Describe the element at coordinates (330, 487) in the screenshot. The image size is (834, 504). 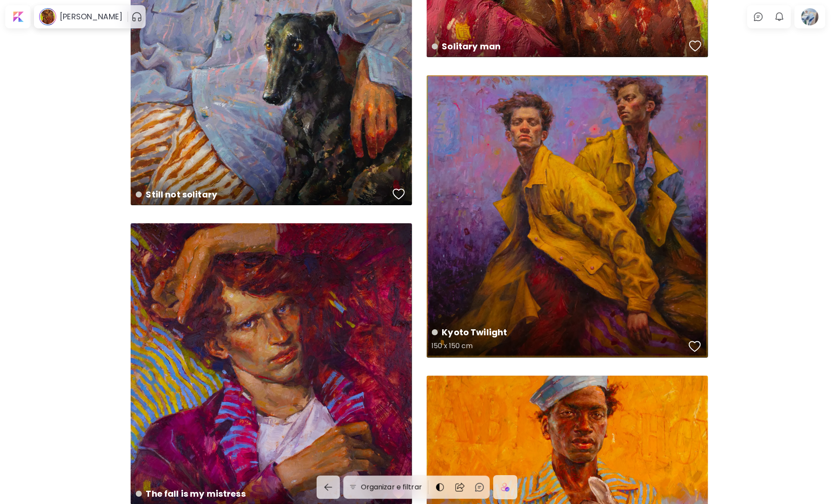
I see `a: back` at that location.